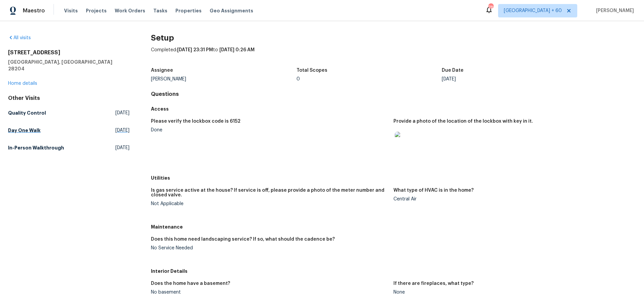 This screenshot has height=308, width=644. Describe the element at coordinates (232, 11) in the screenshot. I see `span: Geo Assignments` at that location.